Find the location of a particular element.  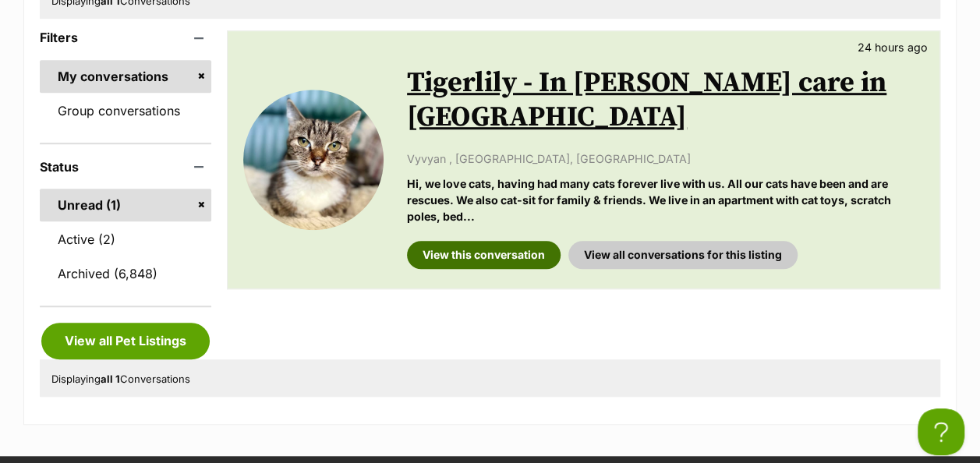

strong: all 1 is located at coordinates (110, 379).